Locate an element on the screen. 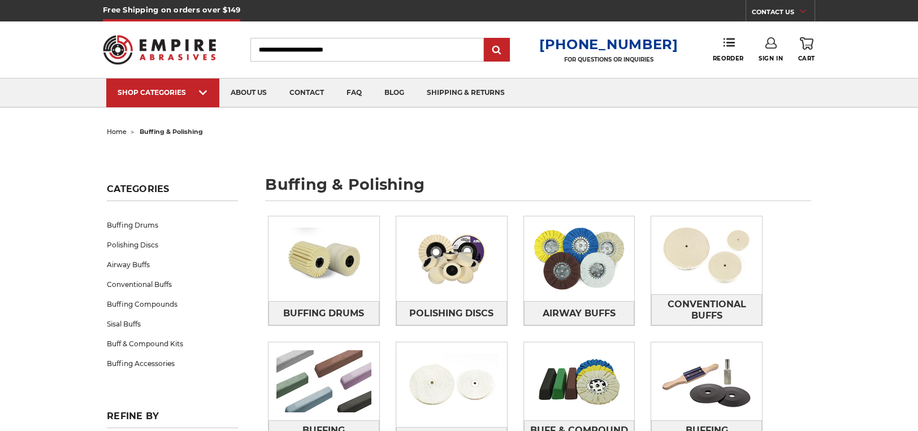 This screenshot has width=918, height=431. a: CONTACT US is located at coordinates (783, 14).